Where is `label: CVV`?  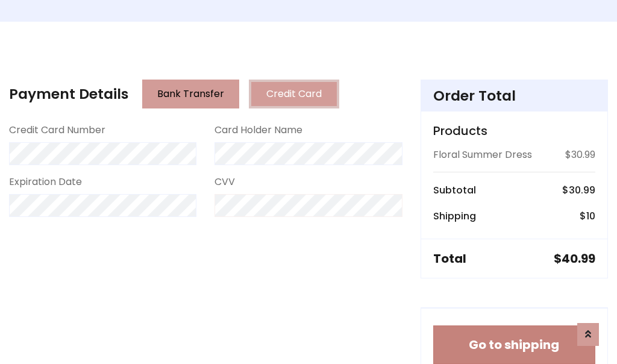
label: CVV is located at coordinates (225, 182).